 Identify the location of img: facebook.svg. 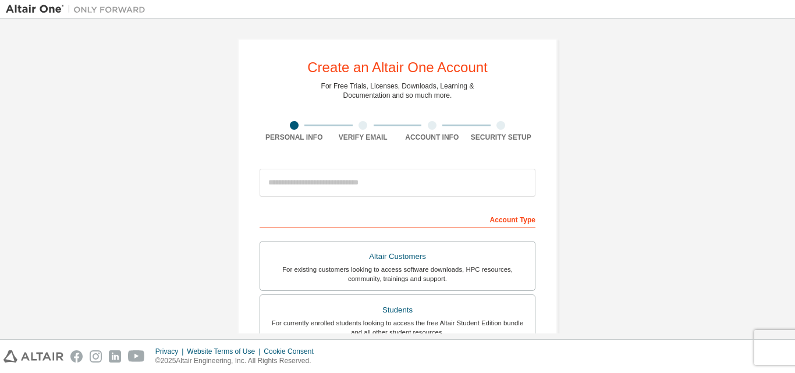
(76, 356).